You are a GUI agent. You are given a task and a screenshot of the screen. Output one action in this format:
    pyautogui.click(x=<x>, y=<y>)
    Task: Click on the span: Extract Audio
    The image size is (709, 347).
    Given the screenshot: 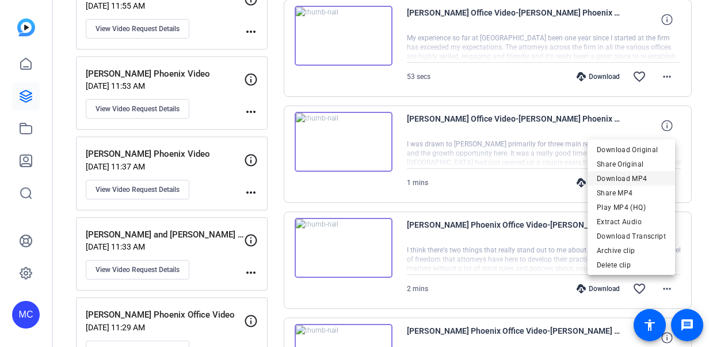 What is the action you would take?
    pyautogui.click(x=632, y=222)
    